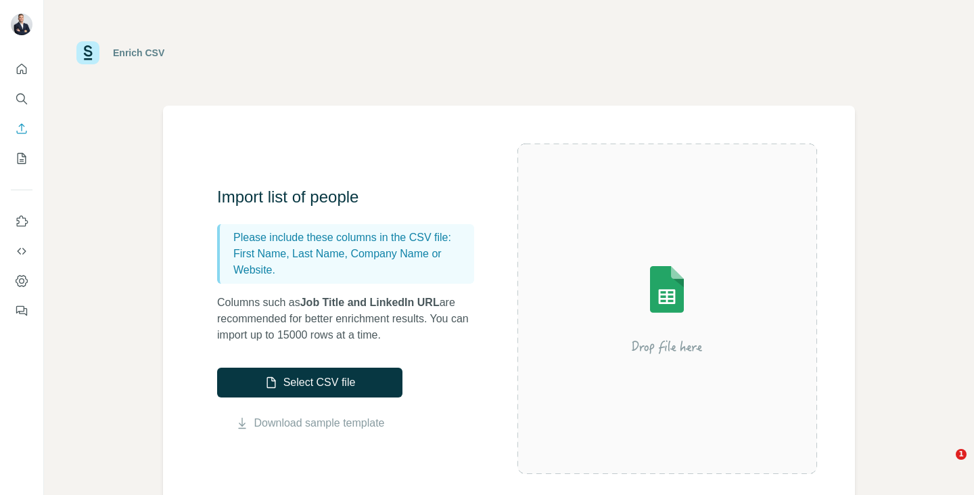 The image size is (974, 495). What do you see at coordinates (139, 53) in the screenshot?
I see `div: Enrich CSV` at bounding box center [139, 53].